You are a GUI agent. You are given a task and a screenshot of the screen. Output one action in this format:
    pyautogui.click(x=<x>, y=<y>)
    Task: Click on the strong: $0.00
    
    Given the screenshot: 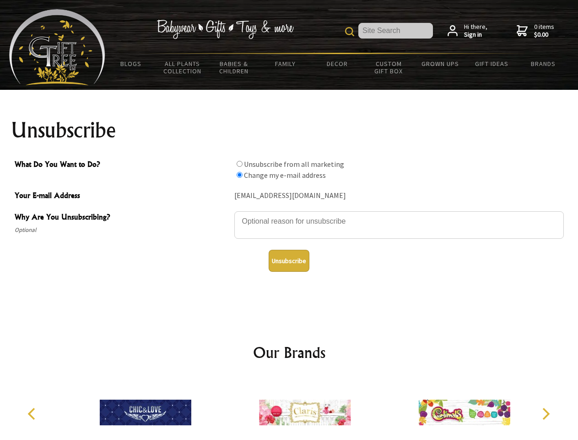 What is the action you would take?
    pyautogui.click(x=545, y=35)
    